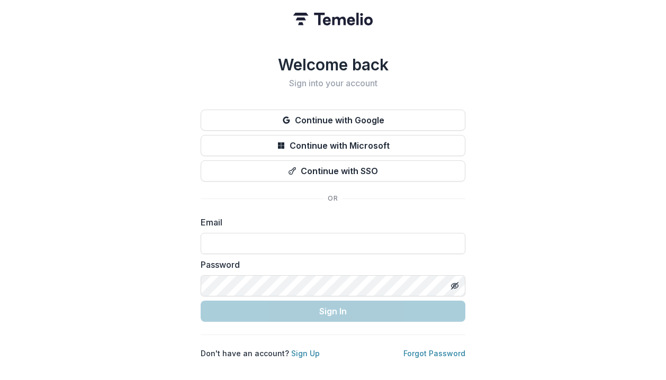 The image size is (666, 380). I want to click on label: Email, so click(330, 222).